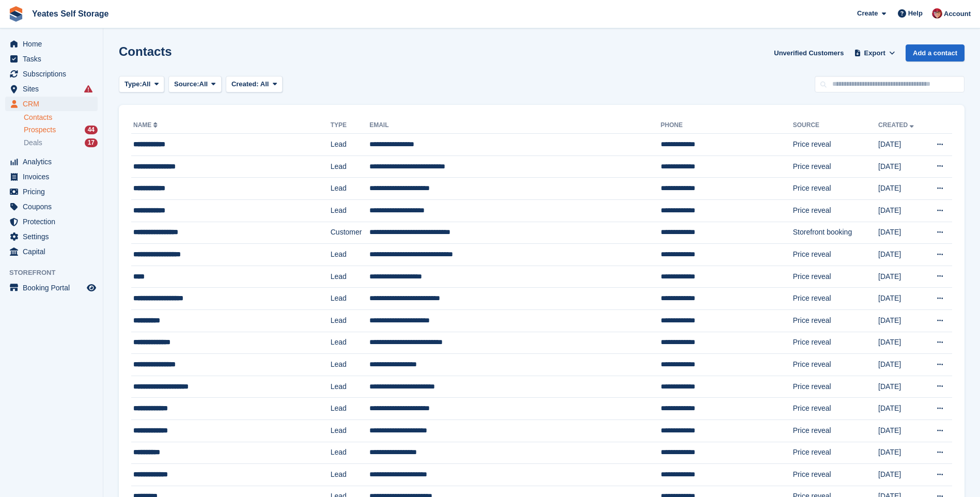 The width and height of the screenshot is (980, 497). What do you see at coordinates (868, 14) in the screenshot?
I see `span: Create` at bounding box center [868, 14].